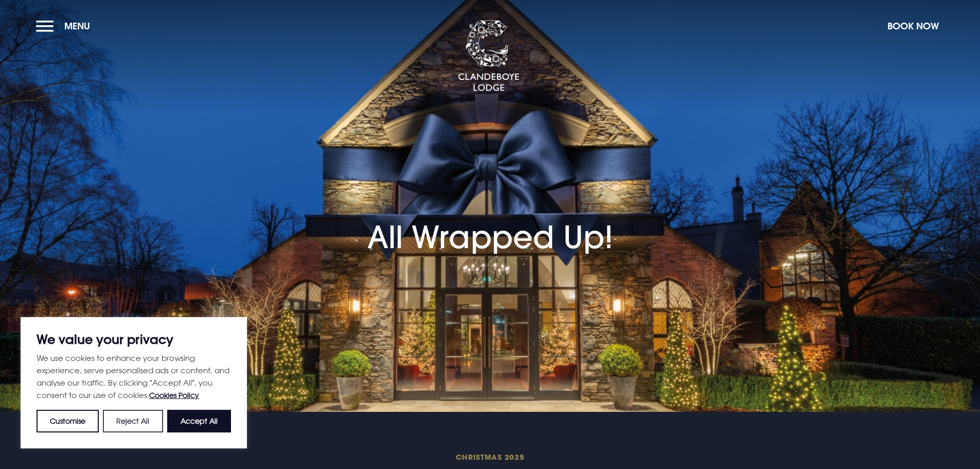  Describe the element at coordinates (134, 376) in the screenshot. I see `p: We use cookies to enhance your browsing experience, serve personalised ads or content, and analys...` at that location.